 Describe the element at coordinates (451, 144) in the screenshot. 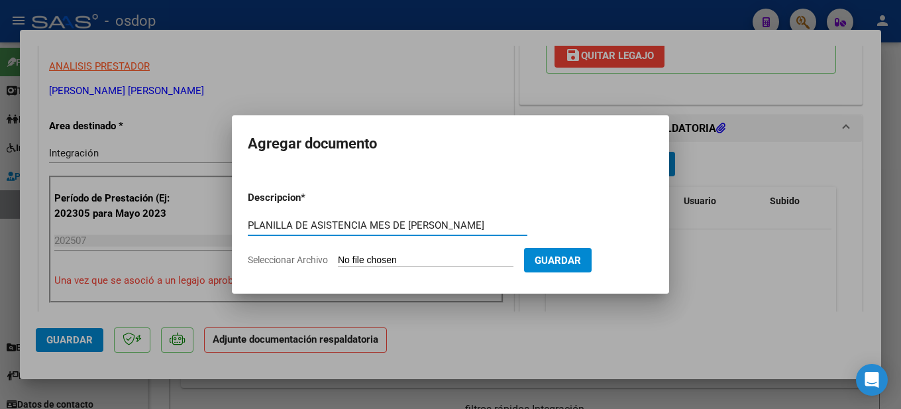

I see `h2: Agregar documento` at that location.